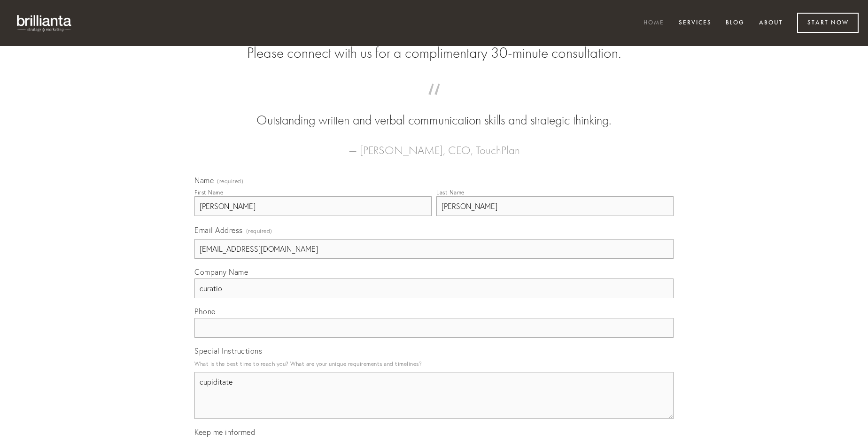 The height and width of the screenshot is (441, 868). What do you see at coordinates (827, 22) in the screenshot?
I see `a: Start Now` at bounding box center [827, 22].